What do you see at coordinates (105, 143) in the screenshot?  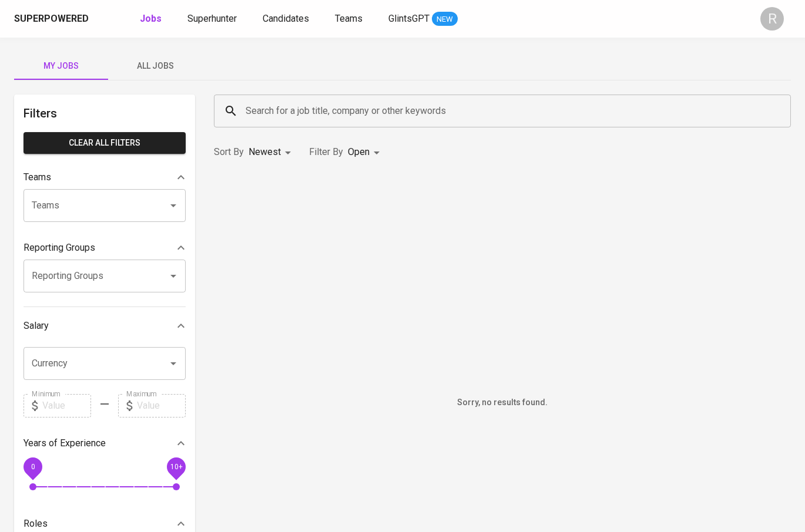 I see `span: Clear All filters` at bounding box center [105, 143].